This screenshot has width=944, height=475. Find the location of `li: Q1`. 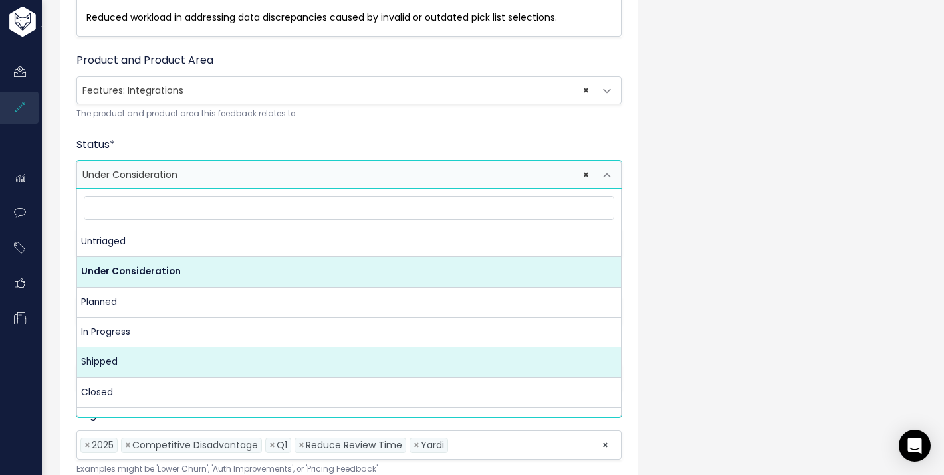

li: Q1 is located at coordinates (278, 445).